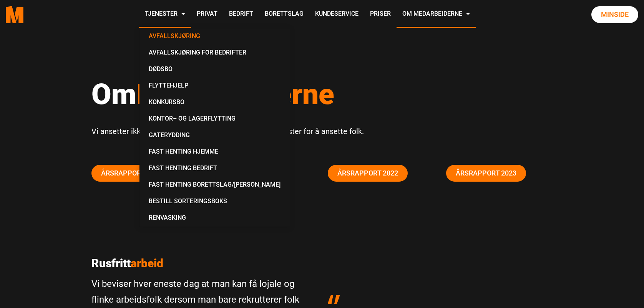 The height and width of the screenshot is (308, 644). I want to click on a: Kontor– og lagerflytting, so click(214, 119).